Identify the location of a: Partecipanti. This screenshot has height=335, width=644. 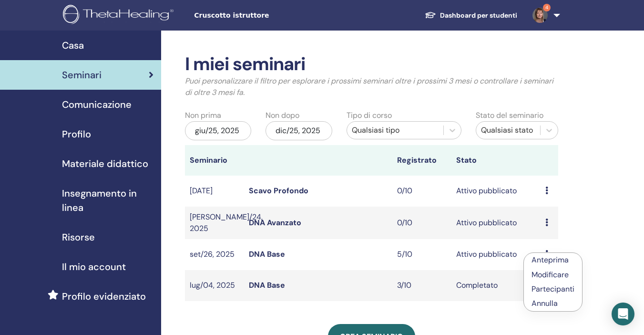
(553, 289).